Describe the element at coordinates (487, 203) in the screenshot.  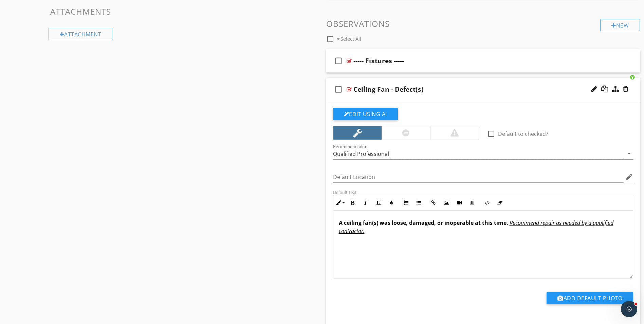
I see `button: Code View` at that location.